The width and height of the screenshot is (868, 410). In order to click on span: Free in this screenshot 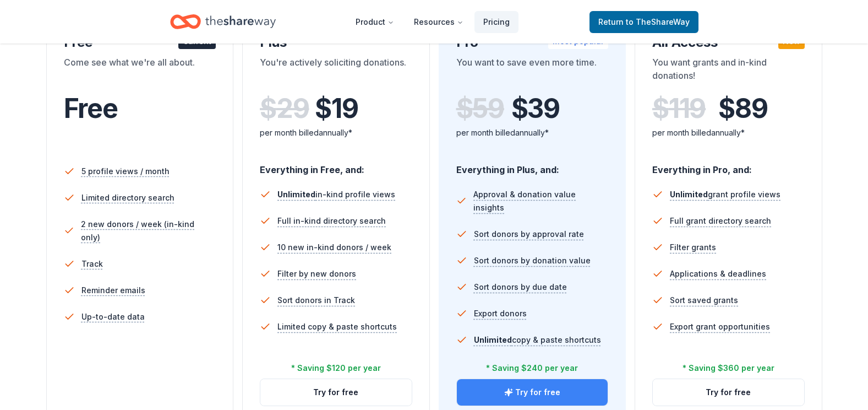, I will do `click(91, 108)`.